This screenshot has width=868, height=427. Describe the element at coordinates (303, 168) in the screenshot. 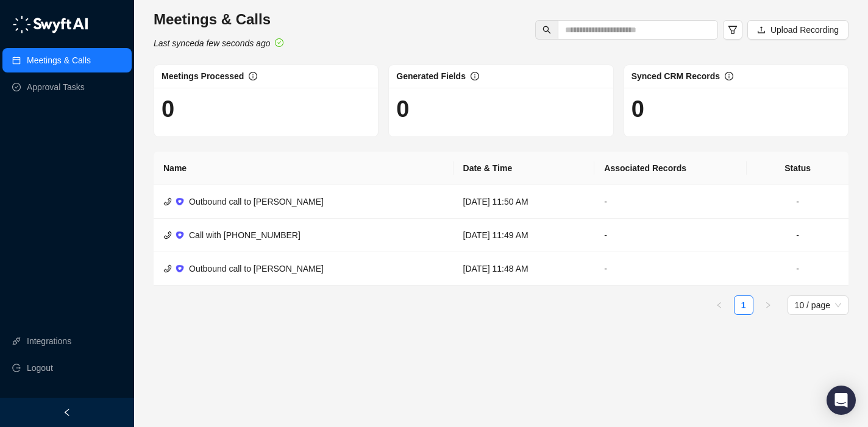

I see `th: Name` at that location.